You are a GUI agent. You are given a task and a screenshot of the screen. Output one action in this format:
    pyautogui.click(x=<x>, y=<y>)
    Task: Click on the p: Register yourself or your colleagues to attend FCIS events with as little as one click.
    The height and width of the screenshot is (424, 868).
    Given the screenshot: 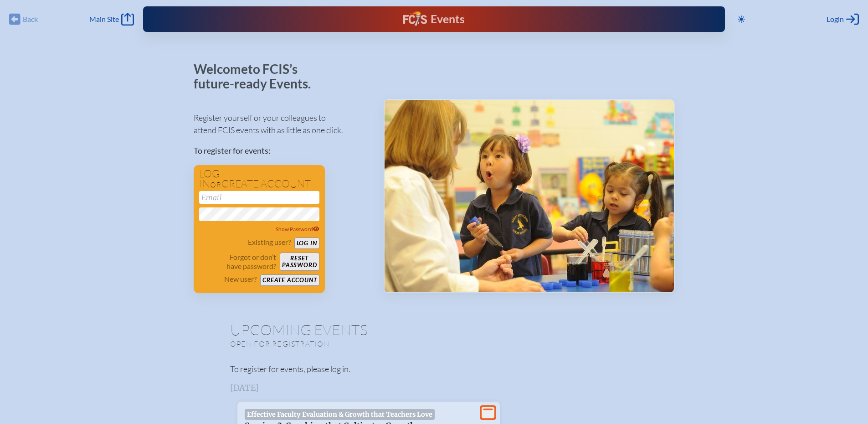 What is the action you would take?
    pyautogui.click(x=281, y=124)
    